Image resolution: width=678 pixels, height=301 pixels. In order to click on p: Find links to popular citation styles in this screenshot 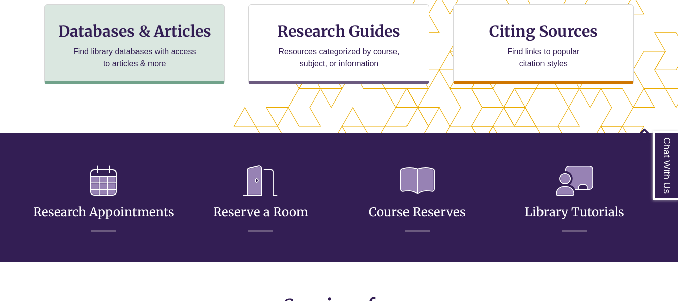, I will do `click(543, 58)`.